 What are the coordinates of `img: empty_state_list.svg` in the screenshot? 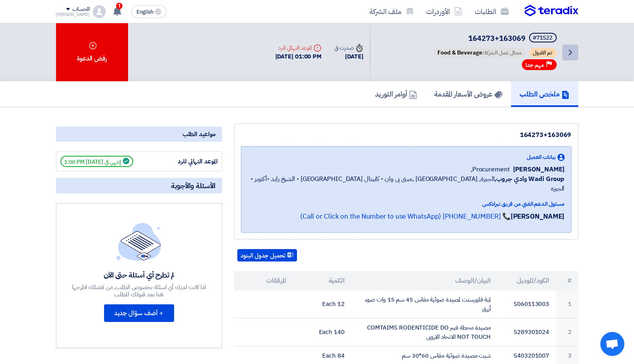 It's located at (139, 241).